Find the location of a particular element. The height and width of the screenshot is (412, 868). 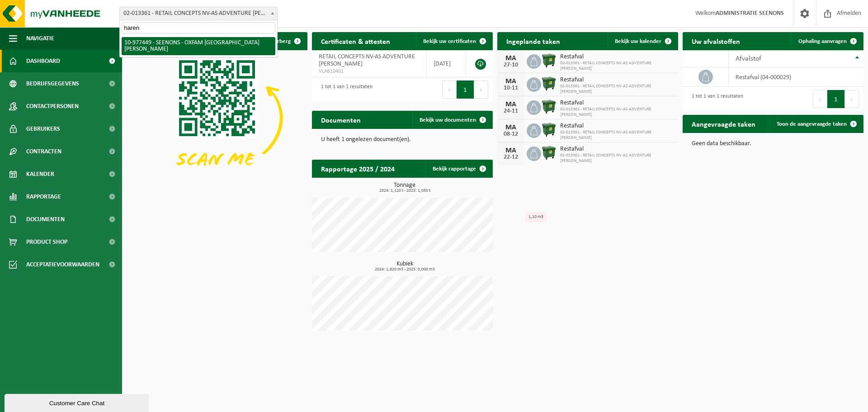

div: Customer Care Chat is located at coordinates (73, 10).